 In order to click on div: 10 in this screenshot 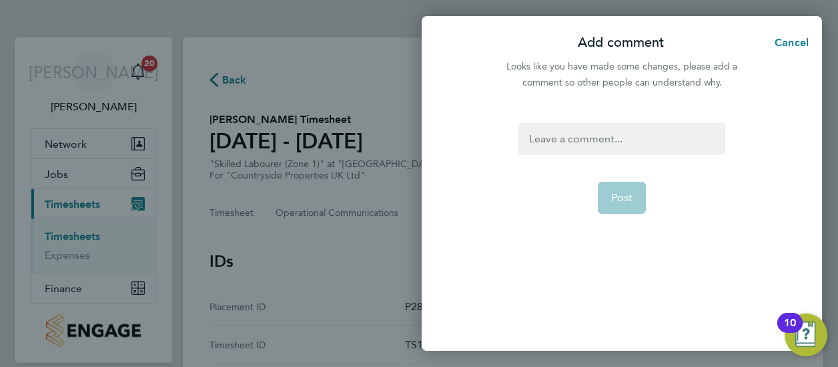, I will do `click(790, 331)`.